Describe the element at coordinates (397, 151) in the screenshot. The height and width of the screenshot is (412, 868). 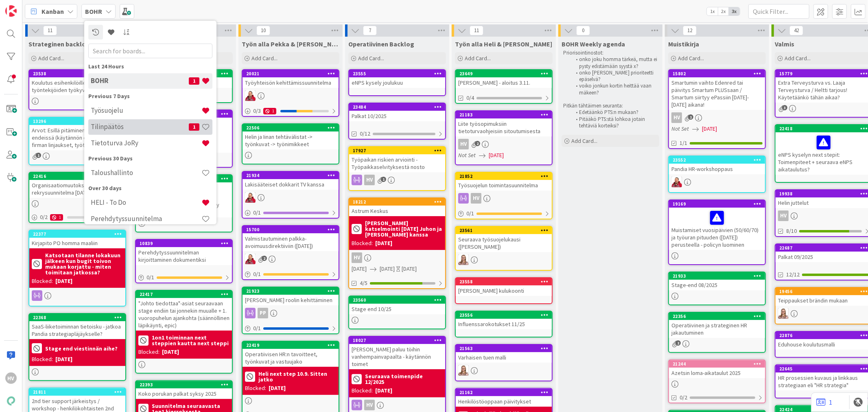
I see `div: 17927` at that location.